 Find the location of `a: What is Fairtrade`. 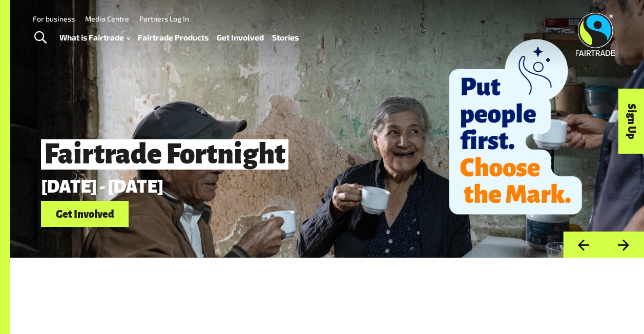

a: What is Fairtrade is located at coordinates (95, 38).